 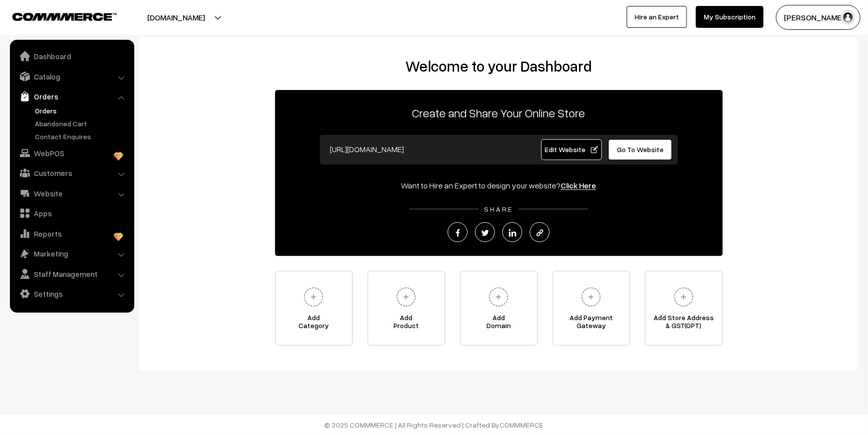 What do you see at coordinates (72, 153) in the screenshot?
I see `a: WebPOS` at bounding box center [72, 153].